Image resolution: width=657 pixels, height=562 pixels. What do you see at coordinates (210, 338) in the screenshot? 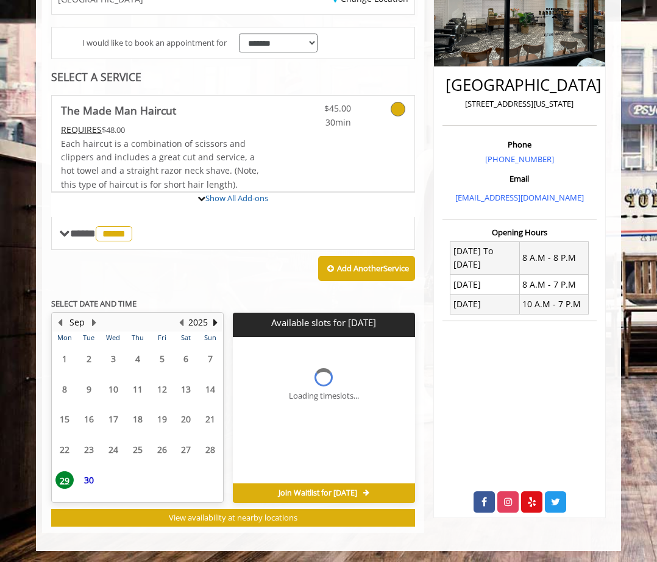
I see `th: Sun` at bounding box center [210, 338].